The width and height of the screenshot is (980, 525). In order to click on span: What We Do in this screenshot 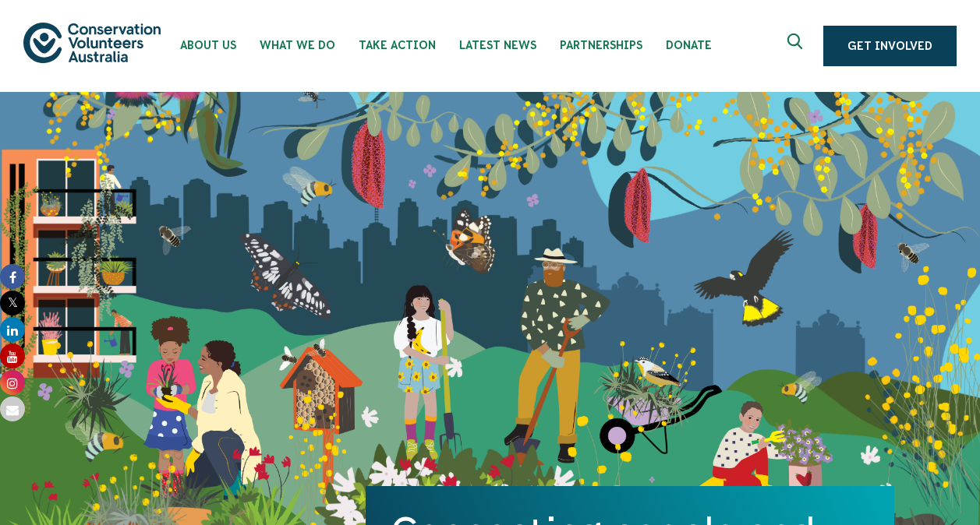, I will do `click(297, 45)`.